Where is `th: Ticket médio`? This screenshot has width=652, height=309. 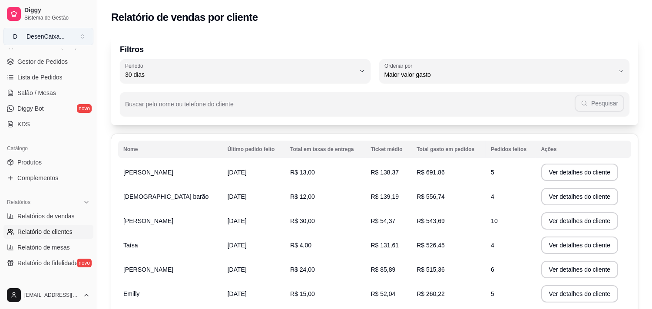 th: Ticket médio is located at coordinates (389, 149).